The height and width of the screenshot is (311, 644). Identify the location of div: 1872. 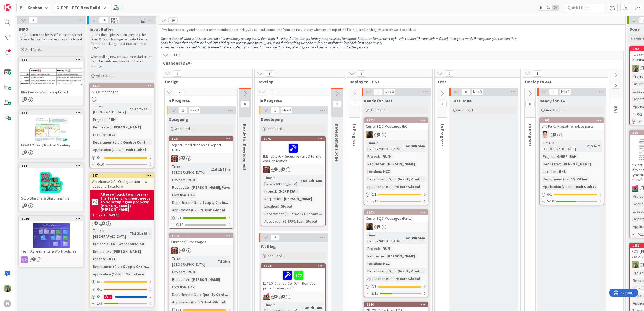
(396, 121).